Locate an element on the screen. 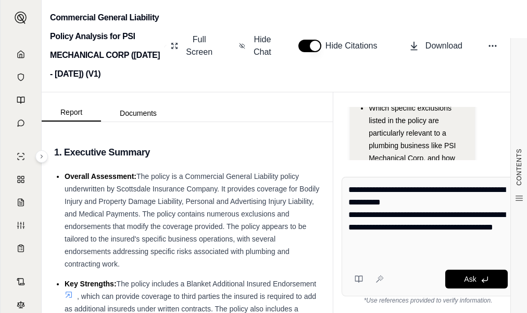 This screenshot has width=527, height=313. span: Key Strengths: is located at coordinates (91, 284).